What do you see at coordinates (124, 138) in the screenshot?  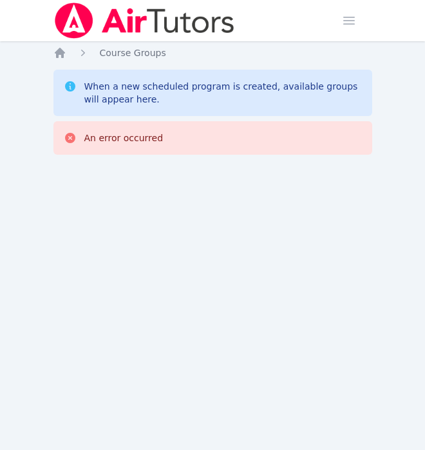 I see `div: An error occurred` at bounding box center [124, 138].